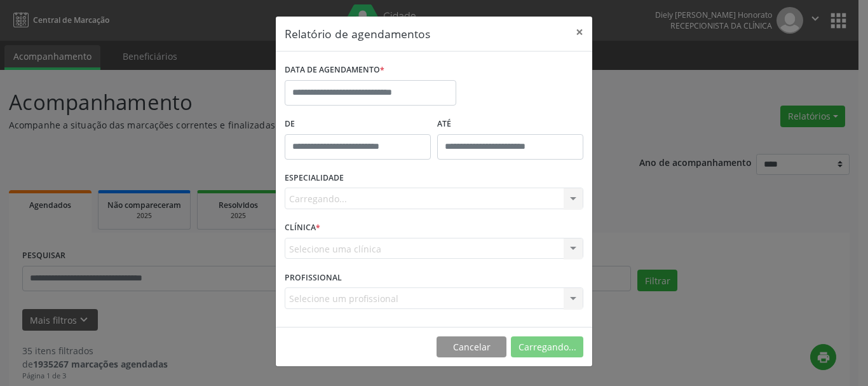  What do you see at coordinates (334, 70) in the screenshot?
I see `label: DATA DE AGENDAMENTO` at bounding box center [334, 70].